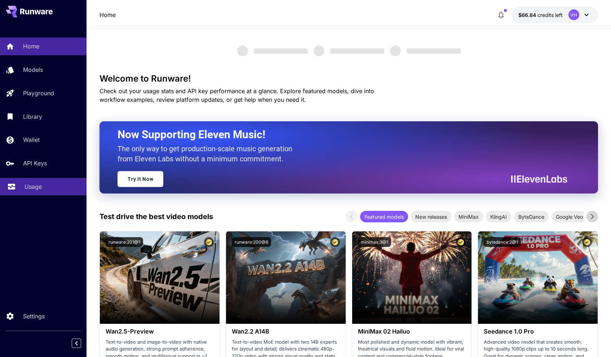  Describe the element at coordinates (528, 15) in the screenshot. I see `span: $66.84` at that location.